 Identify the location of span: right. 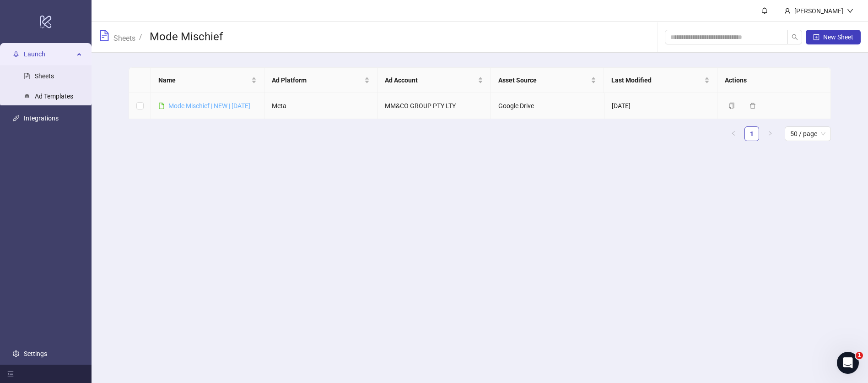
(770, 134).